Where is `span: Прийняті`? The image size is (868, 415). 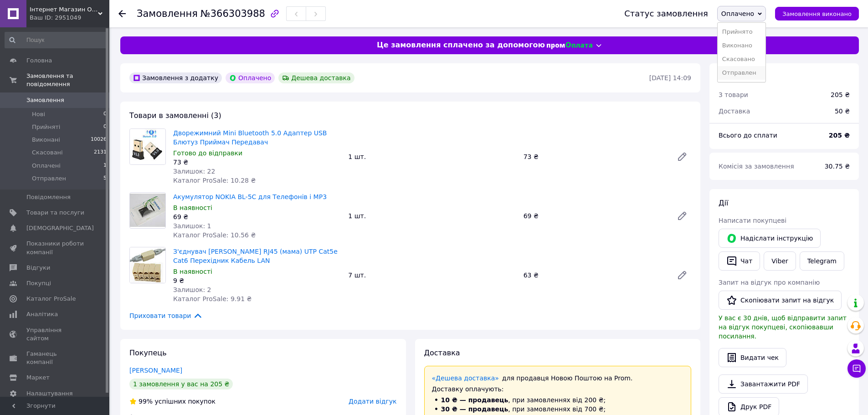
span: Прийняті is located at coordinates (46, 127).